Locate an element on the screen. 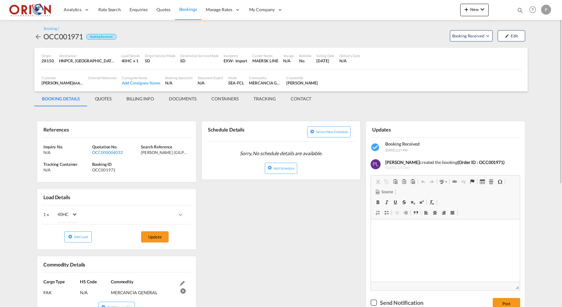 This screenshot has height=307, width=562. a: Insert Special Character is located at coordinates (500, 182).